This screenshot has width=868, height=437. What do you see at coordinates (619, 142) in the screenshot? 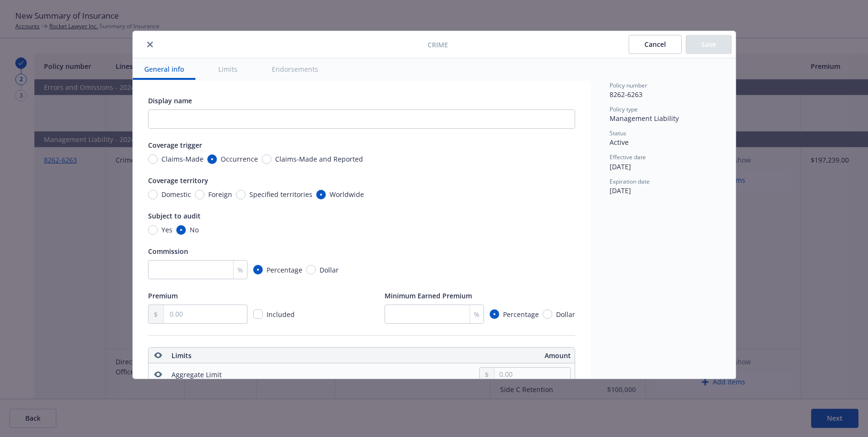
I see `span: Active` at bounding box center [619, 142].